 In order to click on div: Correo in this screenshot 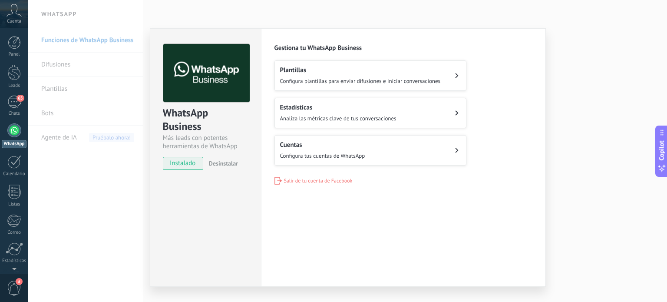, I will do `click(14, 232)`.